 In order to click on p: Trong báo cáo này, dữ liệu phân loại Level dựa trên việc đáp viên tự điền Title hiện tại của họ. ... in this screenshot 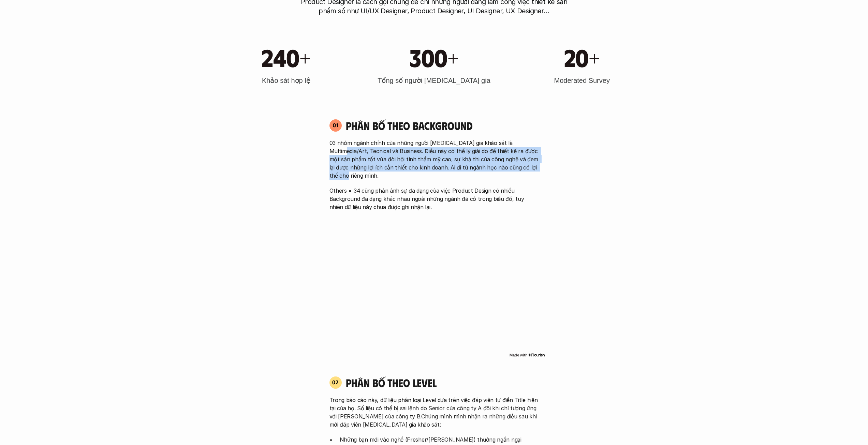, I will do `click(434, 412)`.